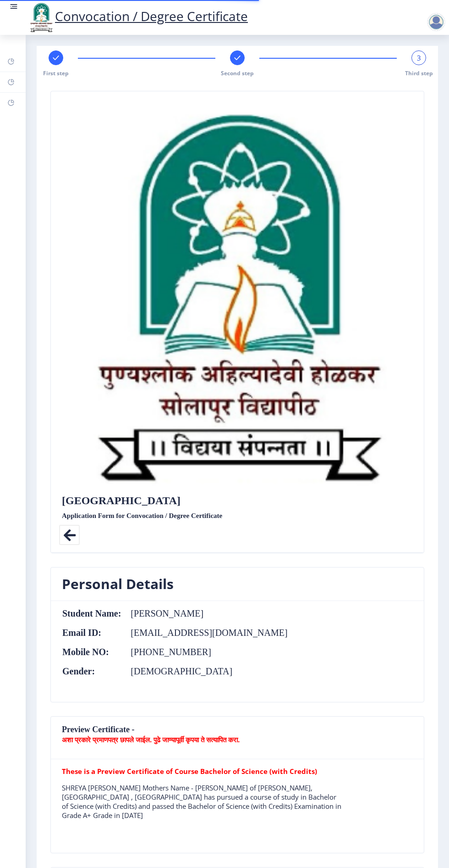  I want to click on h3: Personal Details, so click(118, 584).